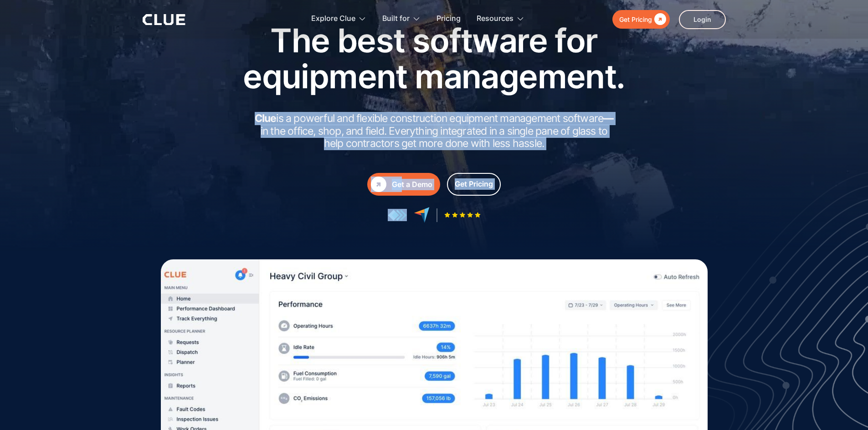 The width and height of the screenshot is (868, 430). Describe the element at coordinates (397, 215) in the screenshot. I see `img: reviews at getapp` at that location.